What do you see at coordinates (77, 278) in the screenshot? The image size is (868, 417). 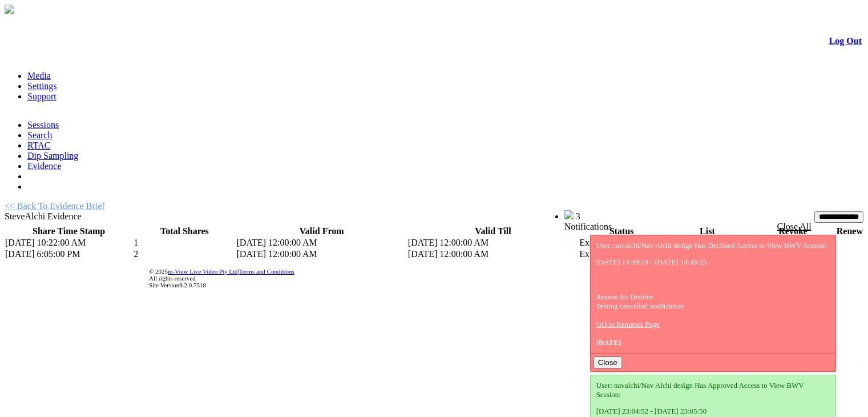 I see `img: DigiCert Secured Site Seal` at bounding box center [77, 278].